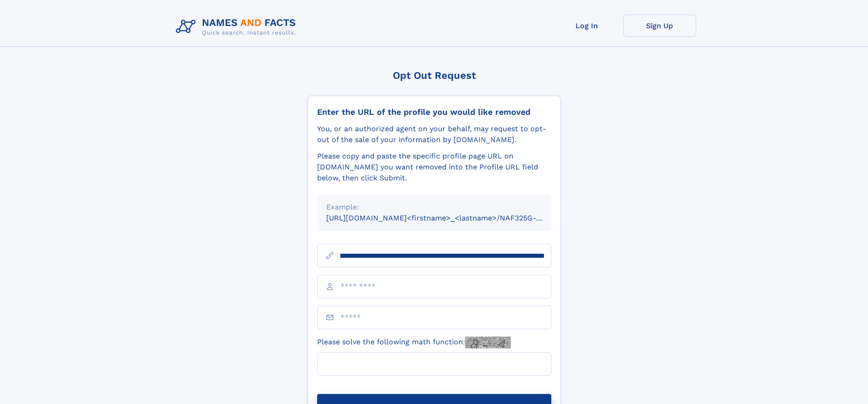 The height and width of the screenshot is (404, 868). I want to click on a: Log In, so click(587, 26).